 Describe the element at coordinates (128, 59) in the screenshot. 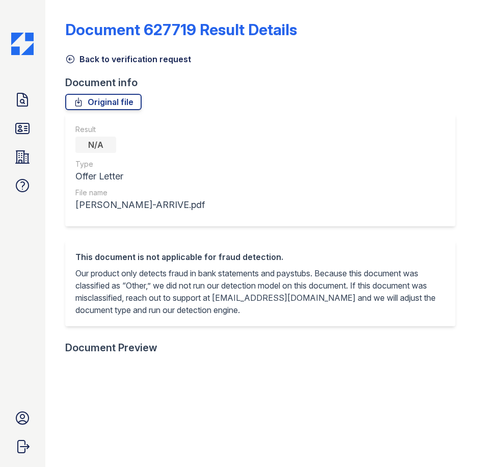

I see `a: Back to verification request` at that location.